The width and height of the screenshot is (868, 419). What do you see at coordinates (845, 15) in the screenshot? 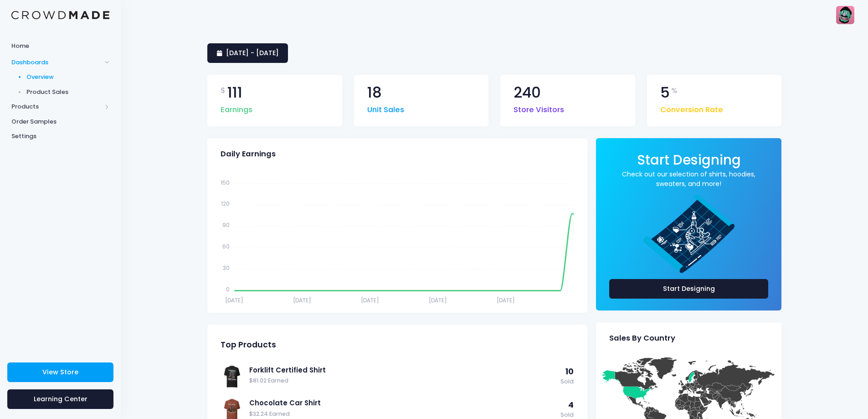
I see `img: User` at bounding box center [845, 15].